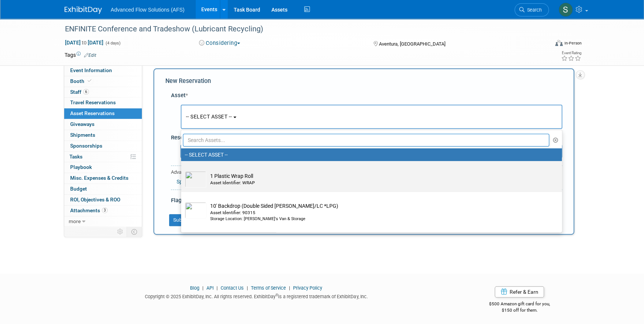 The image size is (644, 324). I want to click on a: Travel Reservations, so click(103, 103).